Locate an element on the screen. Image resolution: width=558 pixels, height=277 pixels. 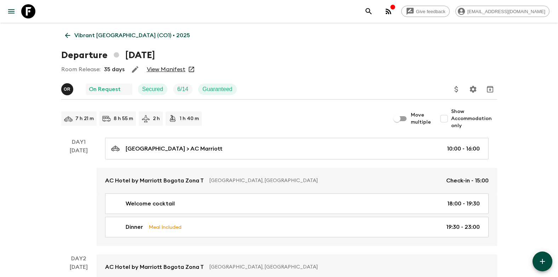
p: 7 h 21 m is located at coordinates (85, 119).